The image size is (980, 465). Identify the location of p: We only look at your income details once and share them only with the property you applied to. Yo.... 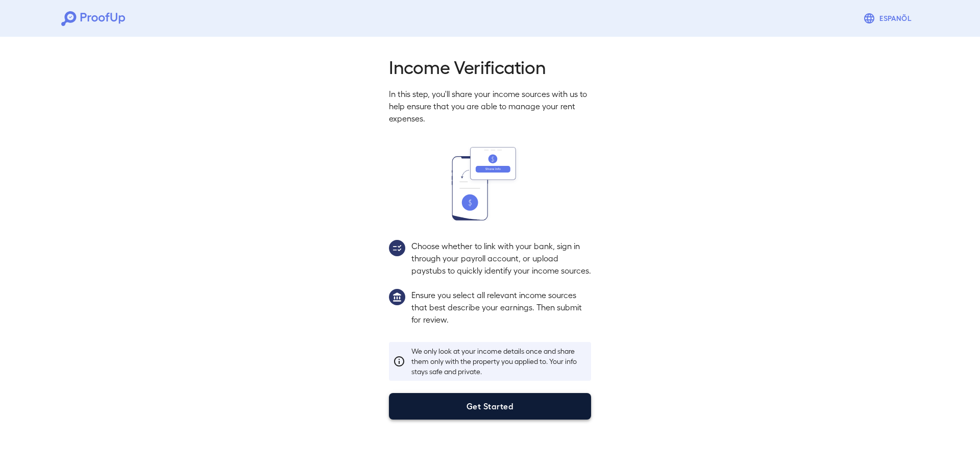
(500, 361).